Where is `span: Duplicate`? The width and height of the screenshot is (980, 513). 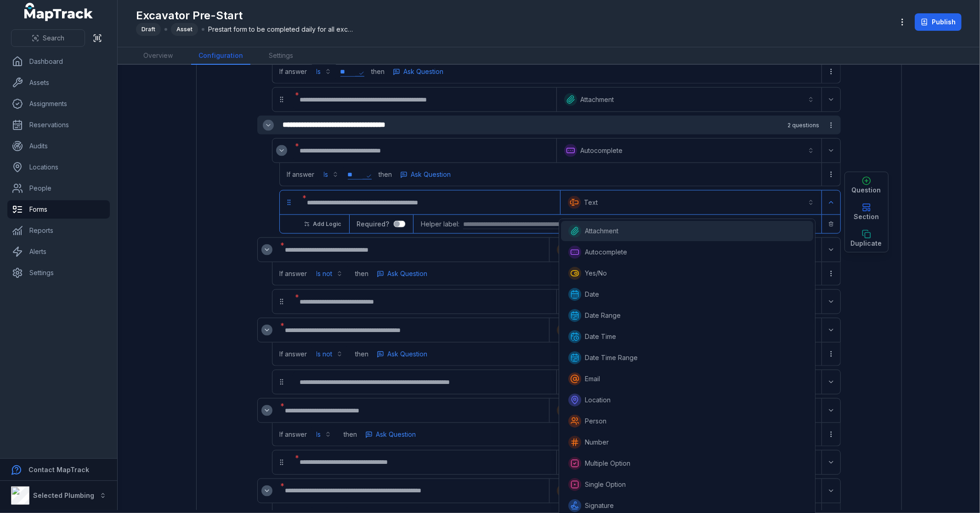 span: Duplicate is located at coordinates (867, 243).